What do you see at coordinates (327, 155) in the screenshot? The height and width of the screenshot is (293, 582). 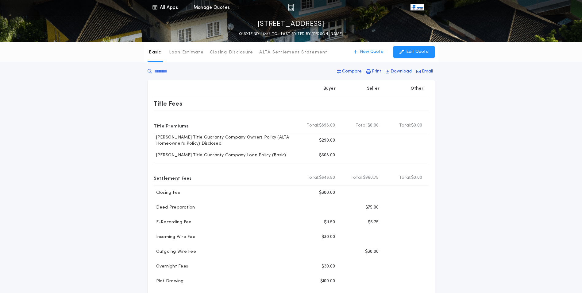 I see `p: $608.00` at bounding box center [327, 155].